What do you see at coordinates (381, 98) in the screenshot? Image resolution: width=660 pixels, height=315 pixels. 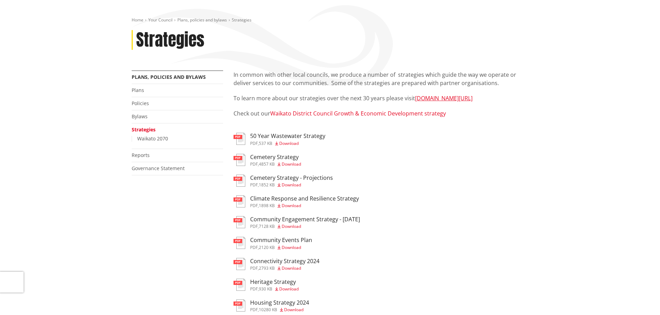 I see `p: To learn more about our strategies over the next 30 years please visit` at bounding box center [381, 98].